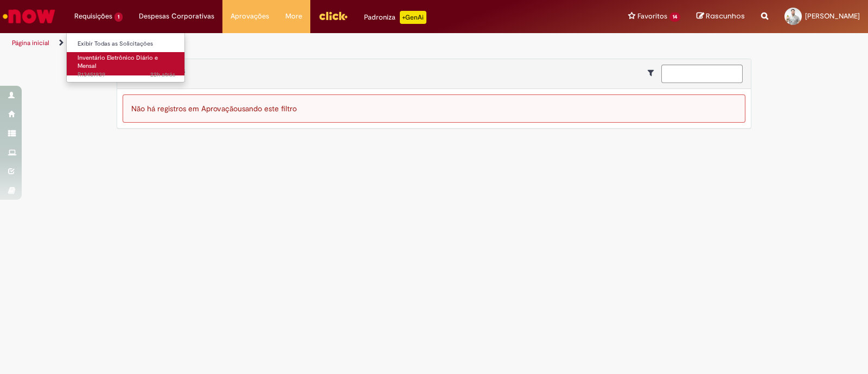 This screenshot has height=374, width=868. Describe the element at coordinates (163, 75) in the screenshot. I see `time: 27/08/2025 11:34:58` at that location.